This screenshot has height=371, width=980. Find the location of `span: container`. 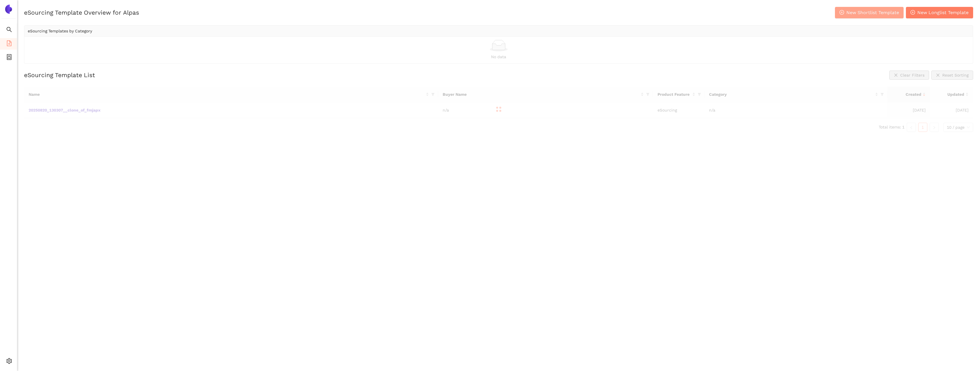

span: container is located at coordinates (9, 58).